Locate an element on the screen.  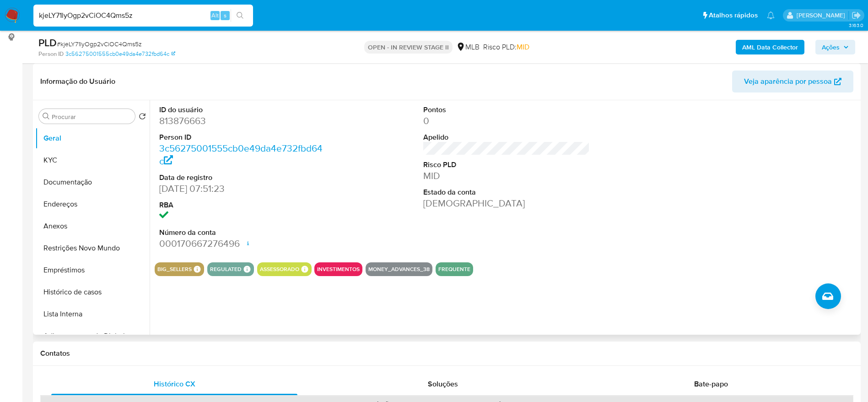
h1: Contatos is located at coordinates (447, 353).